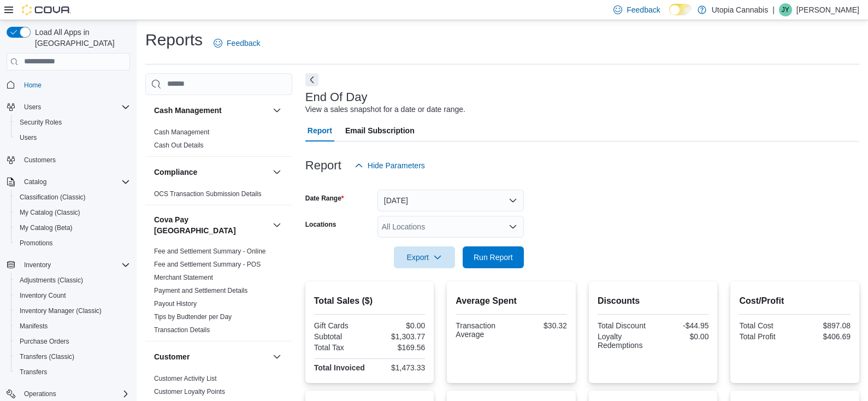  Describe the element at coordinates (786, 10) in the screenshot. I see `span: JY` at that location.